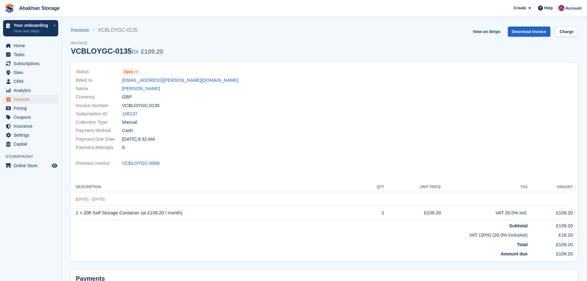 This screenshot has height=281, width=587. I want to click on span: Billed to, so click(99, 80).